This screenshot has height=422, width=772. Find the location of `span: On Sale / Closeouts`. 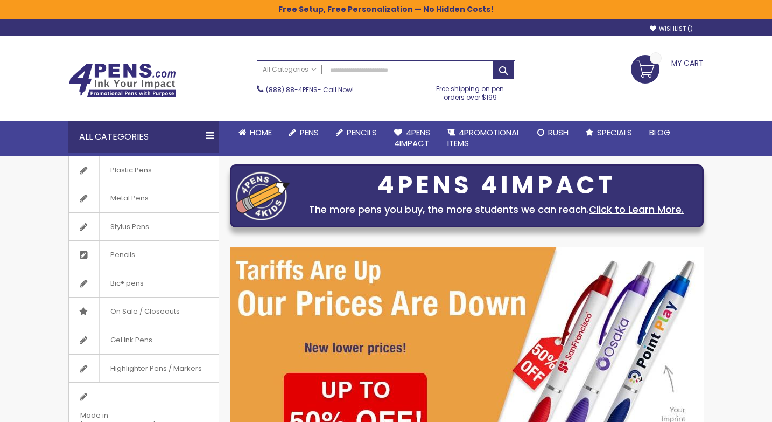

span: On Sale / Closeouts is located at coordinates (145, 311).